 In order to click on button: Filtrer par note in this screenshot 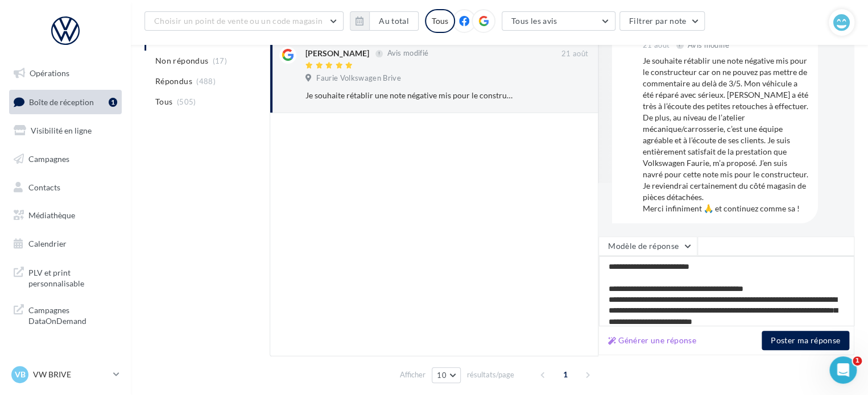, I will do `click(662, 21)`.